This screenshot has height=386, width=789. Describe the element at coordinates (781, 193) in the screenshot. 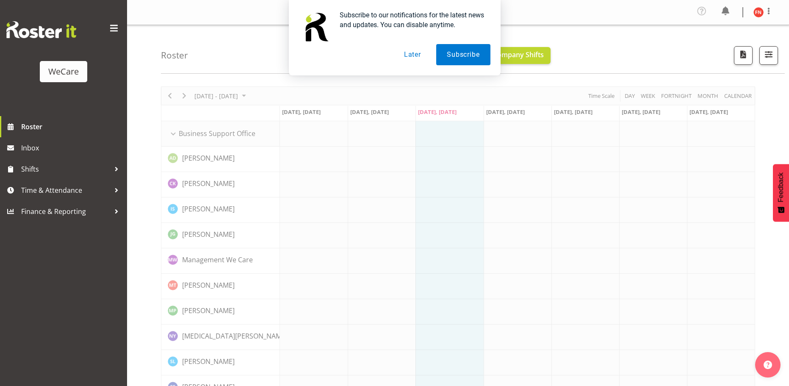

I see `button: Feedback - Show survey` at that location.